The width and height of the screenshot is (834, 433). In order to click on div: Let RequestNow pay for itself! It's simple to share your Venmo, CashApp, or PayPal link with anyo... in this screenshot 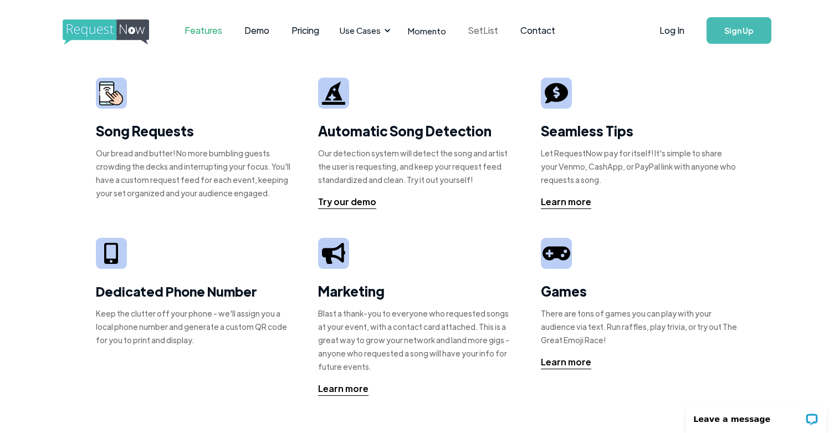, I will do `click(640, 166)`.